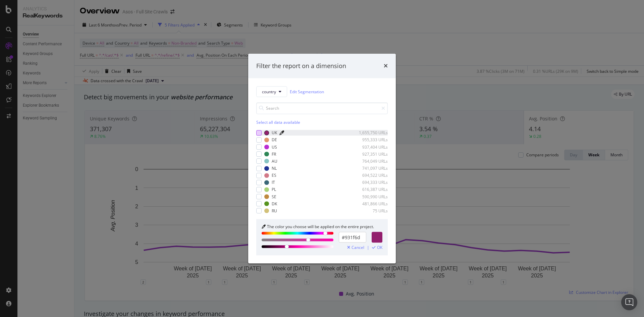  Describe the element at coordinates (320, 227) in the screenshot. I see `div: The color you choose will be applied on the entire project.` at that location.